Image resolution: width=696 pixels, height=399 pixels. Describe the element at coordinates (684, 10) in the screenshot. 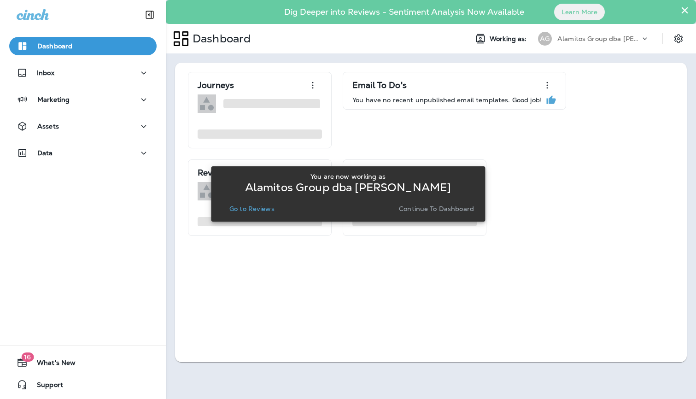

I see `button: Close` at that location.